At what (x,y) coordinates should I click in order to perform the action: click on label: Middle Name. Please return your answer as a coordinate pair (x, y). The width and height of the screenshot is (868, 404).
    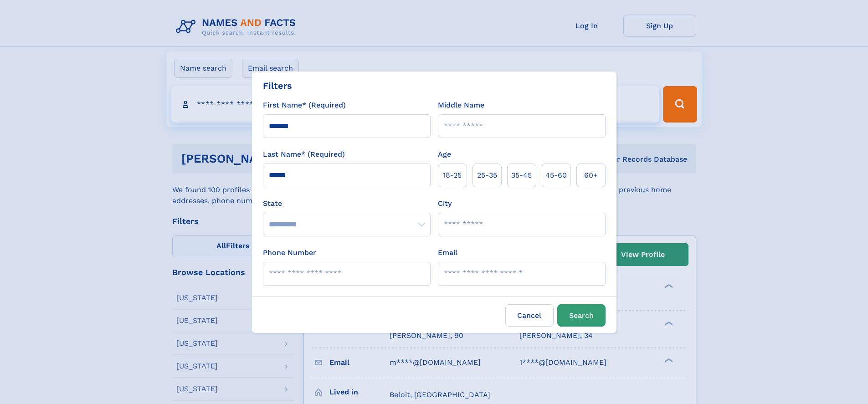
    Looking at the image, I should click on (461, 105).